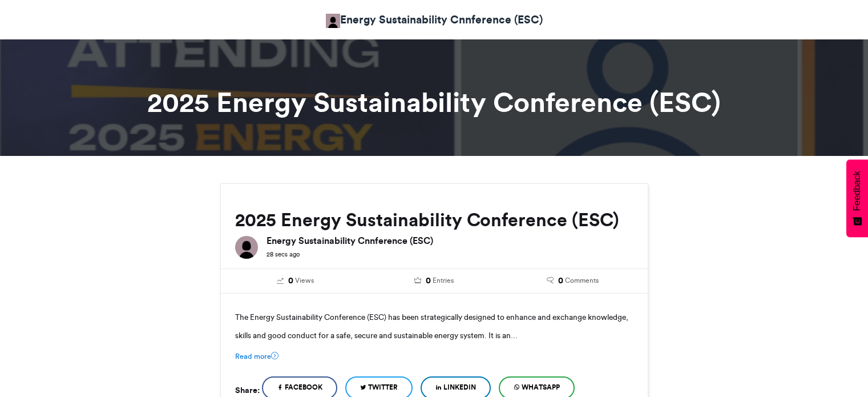 Image resolution: width=868 pixels, height=397 pixels. I want to click on h6: Energy Sustainability Cnnference (ESC), so click(450, 240).